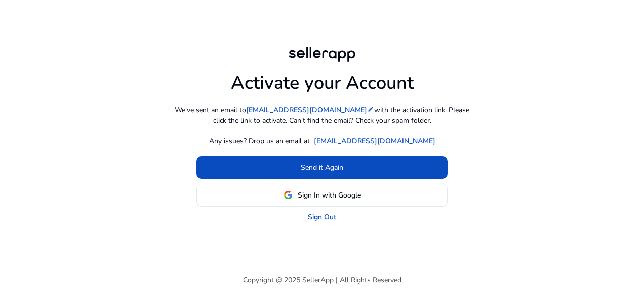 The image size is (644, 294). What do you see at coordinates (322, 168) in the screenshot?
I see `button: Send it Again` at bounding box center [322, 168].